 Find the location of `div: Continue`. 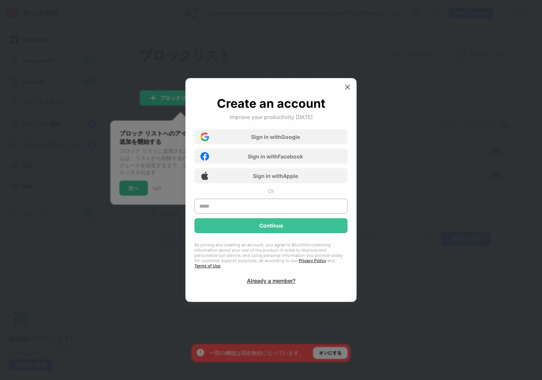

div: Continue is located at coordinates (271, 225).